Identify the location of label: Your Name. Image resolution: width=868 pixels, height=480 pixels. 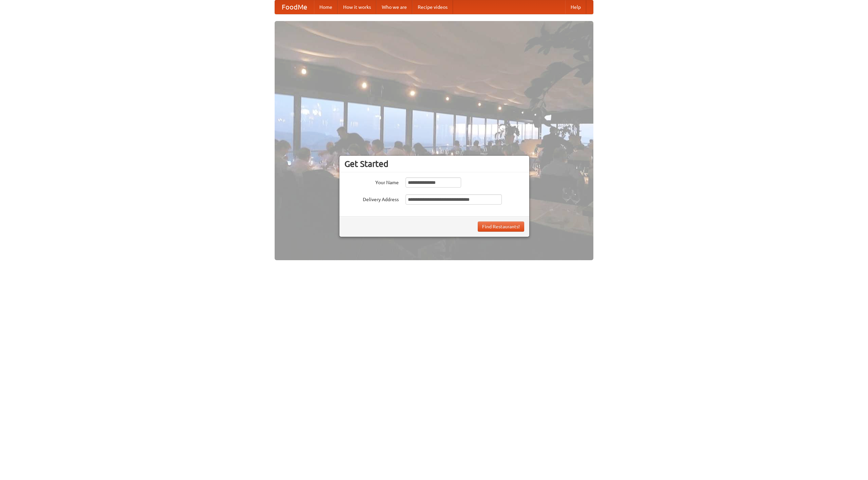
(371, 181).